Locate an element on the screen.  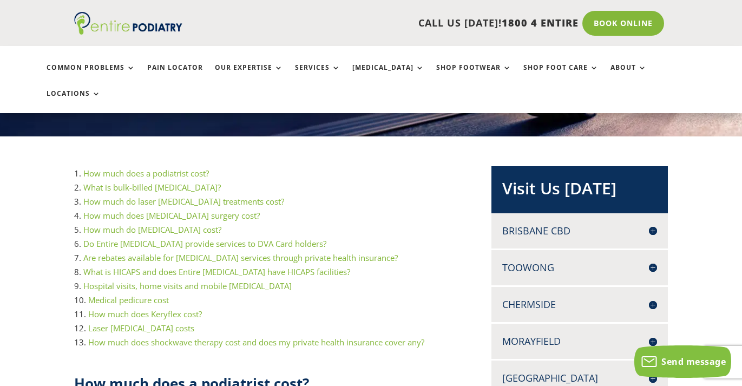
button: Send message is located at coordinates (683, 362).